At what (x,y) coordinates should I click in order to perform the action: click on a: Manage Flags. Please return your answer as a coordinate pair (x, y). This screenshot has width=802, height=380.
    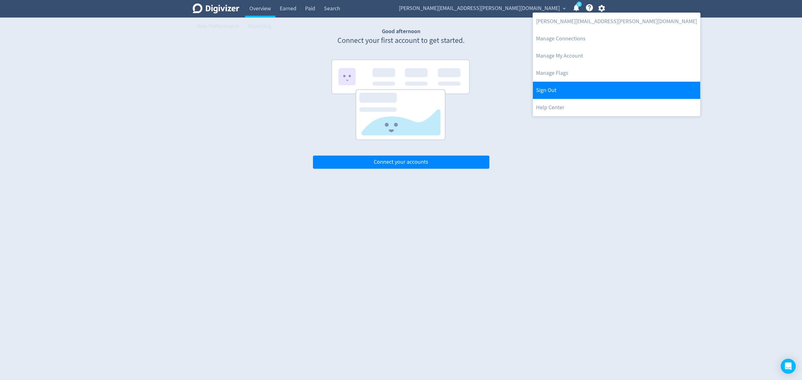
    Looking at the image, I should click on (616, 73).